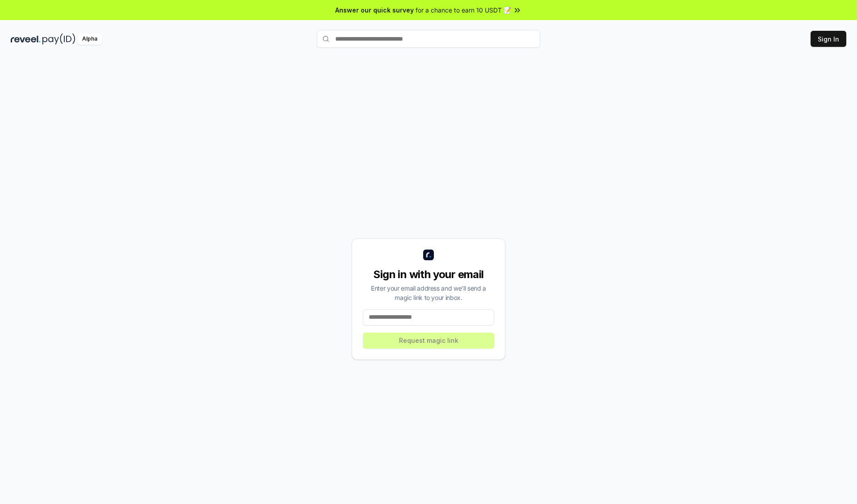 Image resolution: width=857 pixels, height=504 pixels. Describe the element at coordinates (59, 39) in the screenshot. I see `img: pay_id` at that location.